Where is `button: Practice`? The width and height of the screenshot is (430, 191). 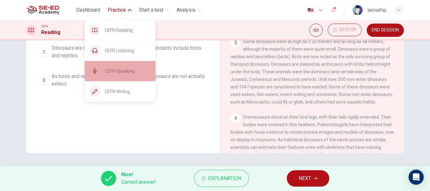 button: Practice is located at coordinates (120, 10).